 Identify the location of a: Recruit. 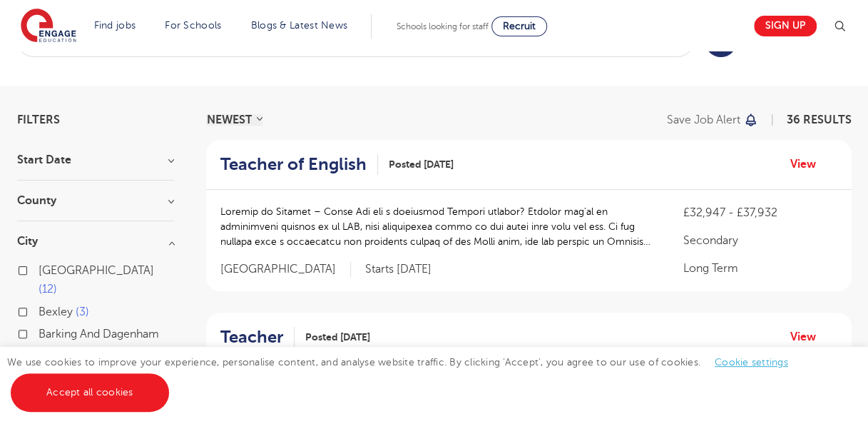
(519, 26).